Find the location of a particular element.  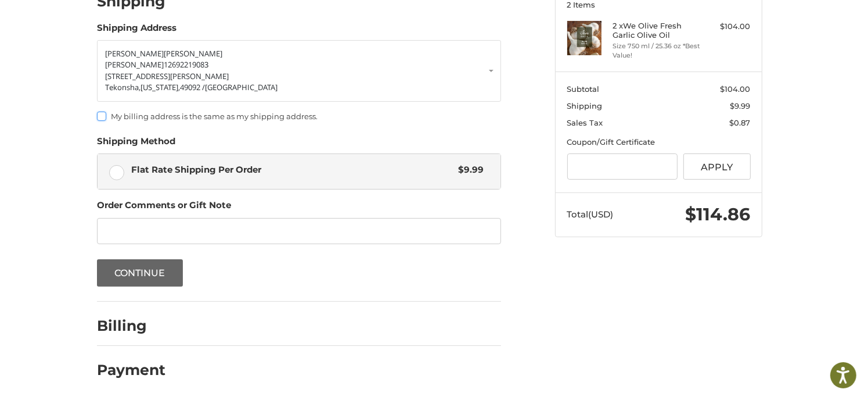

span: Flat Rate Shipping Per Order is located at coordinates (292, 170).